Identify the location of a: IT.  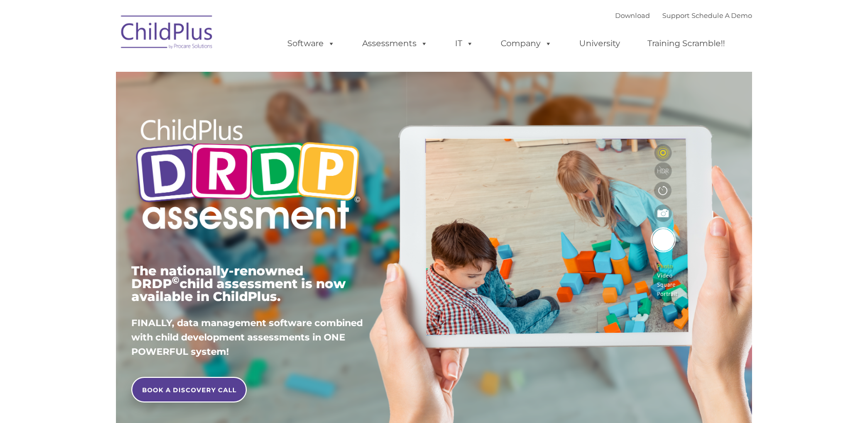
(464, 43).